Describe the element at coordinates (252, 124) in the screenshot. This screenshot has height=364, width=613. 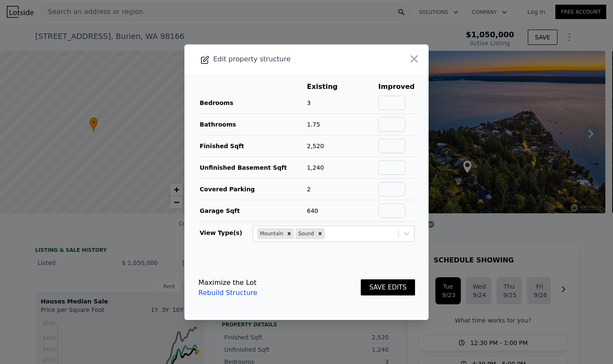
I see `td: Bathrooms` at that location.